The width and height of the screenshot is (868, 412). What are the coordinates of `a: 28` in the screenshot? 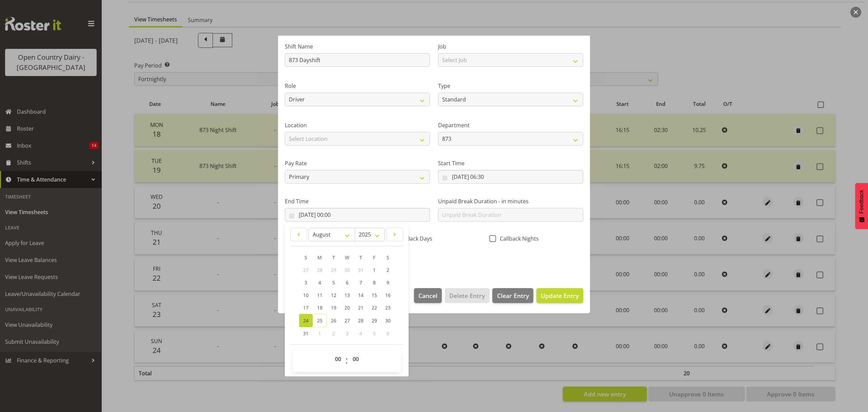 It's located at (361, 320).